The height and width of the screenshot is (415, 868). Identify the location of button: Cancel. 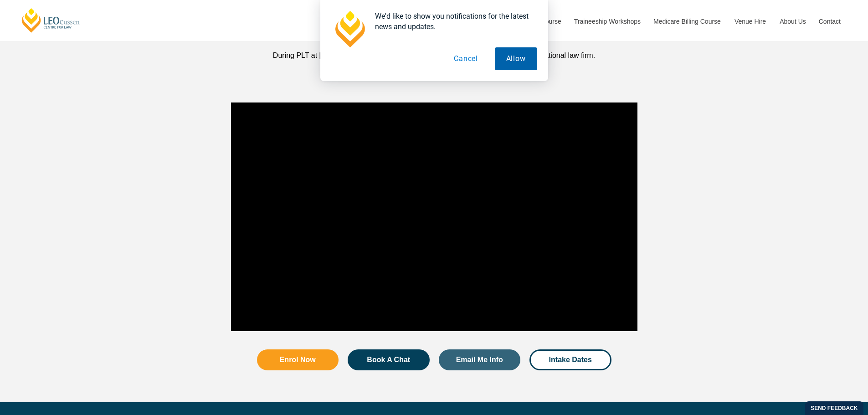
(466, 59).